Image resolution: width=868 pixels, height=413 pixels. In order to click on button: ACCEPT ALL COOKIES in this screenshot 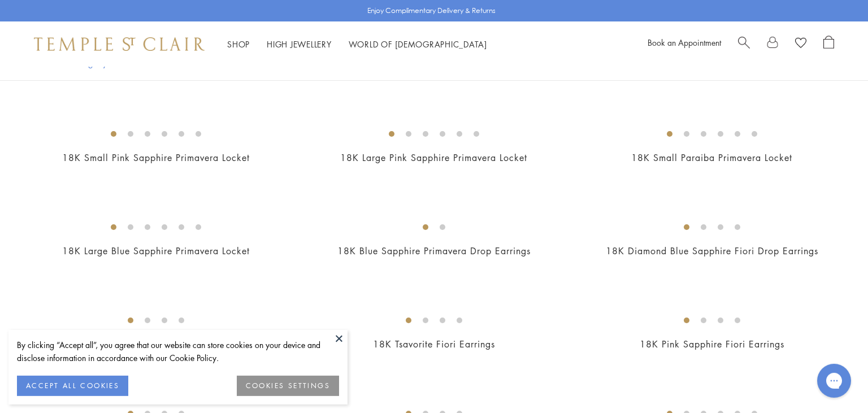, I will do `click(72, 386)`.